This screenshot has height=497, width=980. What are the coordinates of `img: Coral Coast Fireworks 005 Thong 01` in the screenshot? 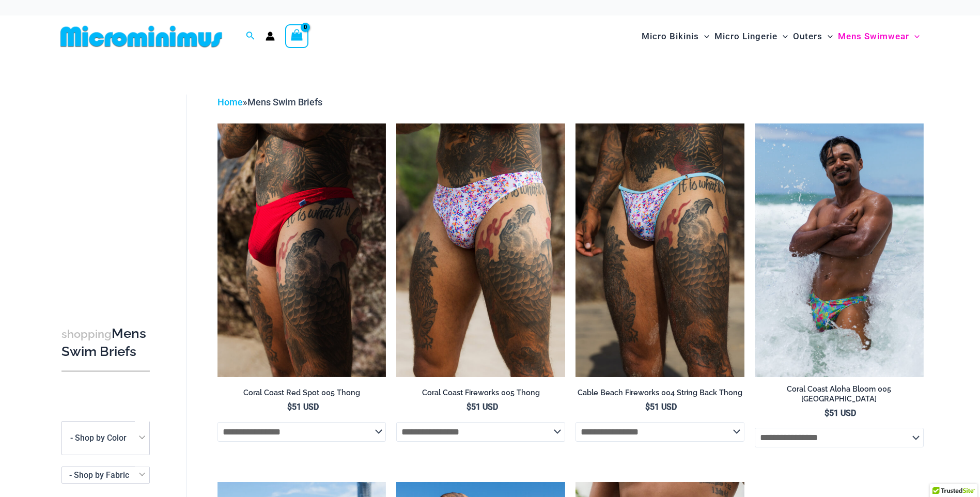 It's located at (481, 250).